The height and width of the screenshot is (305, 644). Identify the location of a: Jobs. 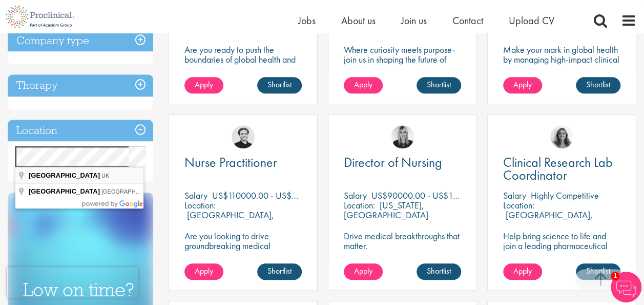
(306, 21).